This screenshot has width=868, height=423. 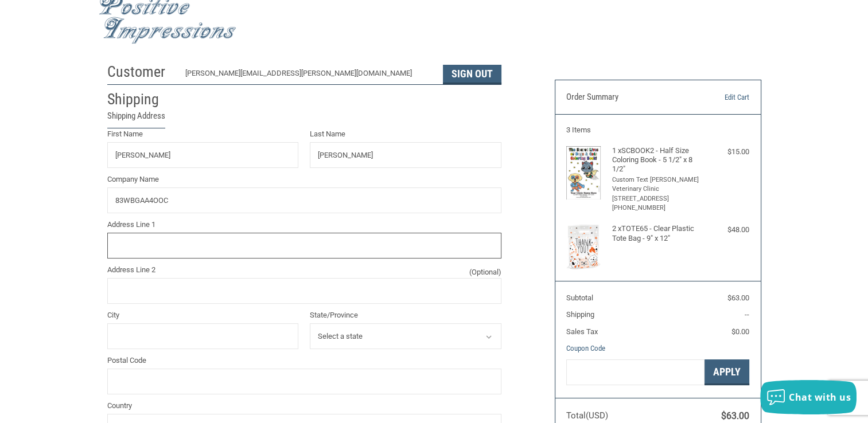 I want to click on label: Postal Code, so click(x=304, y=361).